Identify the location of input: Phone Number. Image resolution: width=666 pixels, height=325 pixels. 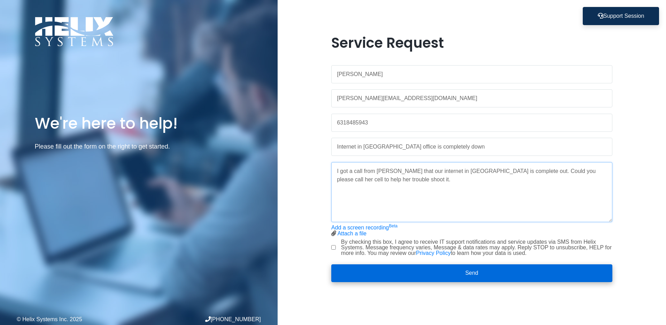
(472, 123).